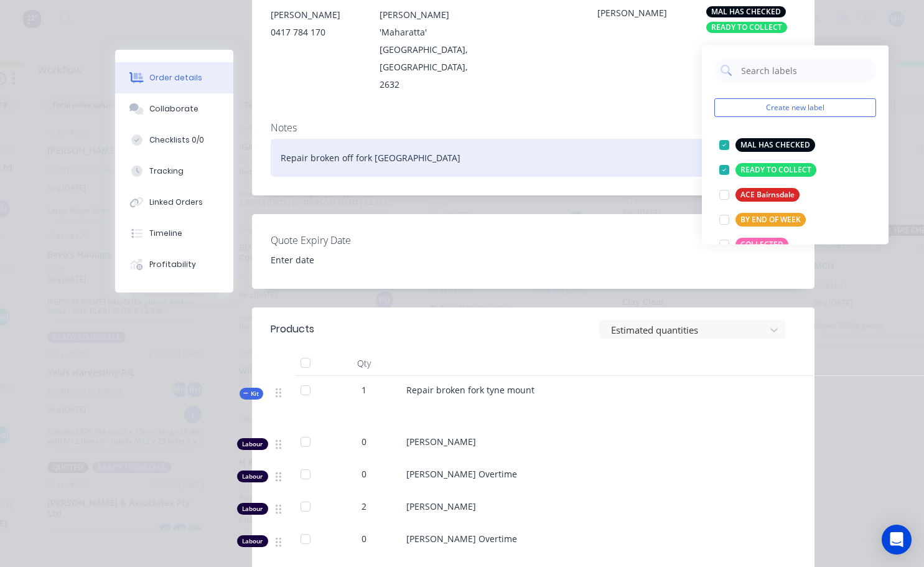 Image resolution: width=924 pixels, height=567 pixels. What do you see at coordinates (364, 363) in the screenshot?
I see `div: Qty` at bounding box center [364, 363].